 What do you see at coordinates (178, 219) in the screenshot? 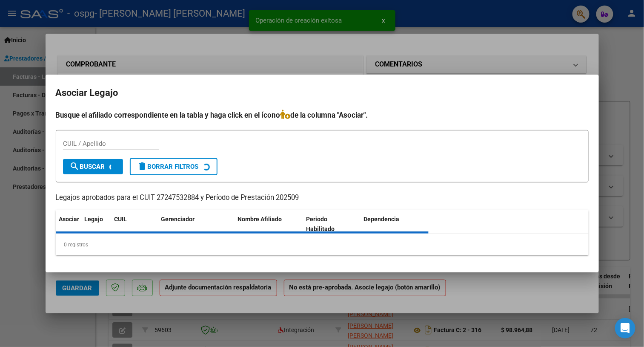
I see `span: Gerenciador` at bounding box center [178, 219].